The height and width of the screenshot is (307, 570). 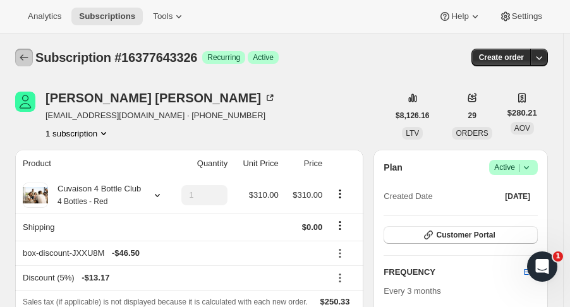 What do you see at coordinates (522, 128) in the screenshot?
I see `span: AOV` at bounding box center [522, 128].